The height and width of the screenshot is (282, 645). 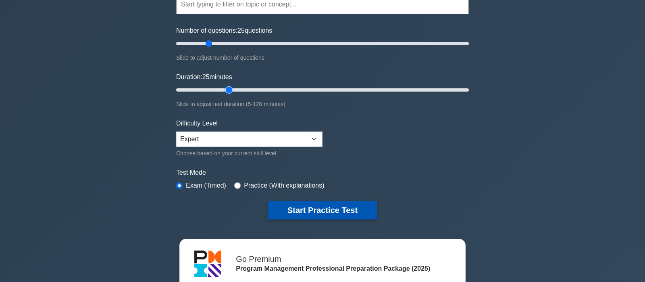 What do you see at coordinates (249, 153) in the screenshot?
I see `div: Choose based on your current skill level` at bounding box center [249, 153].